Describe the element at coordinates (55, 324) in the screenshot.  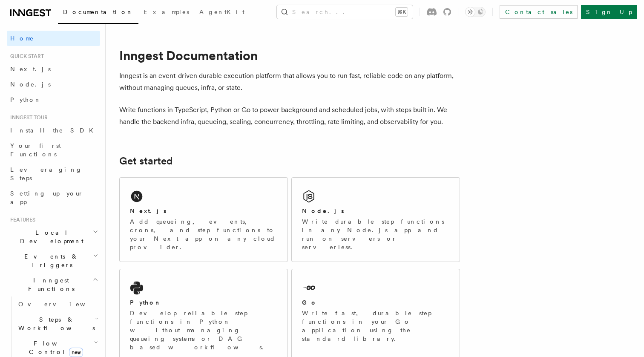
I see `span: Steps & Workflows` at that location.